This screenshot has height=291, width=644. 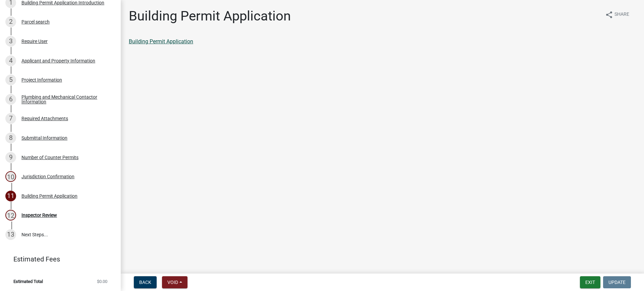 What do you see at coordinates (102, 281) in the screenshot?
I see `span: $0.00` at bounding box center [102, 281].